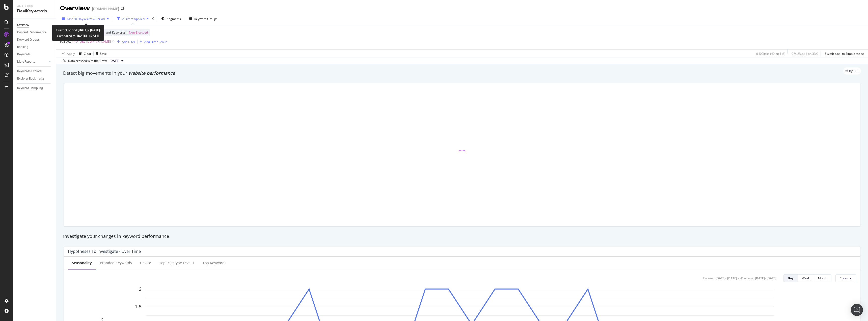 This screenshot has height=321, width=868. What do you see at coordinates (85, 19) in the screenshot?
I see `button: Last 28 DaysvsPrev. Period` at bounding box center [85, 19].